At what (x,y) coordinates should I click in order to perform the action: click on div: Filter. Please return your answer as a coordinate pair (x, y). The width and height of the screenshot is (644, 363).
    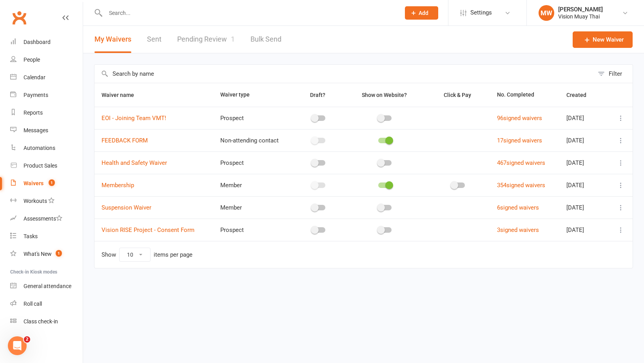
    Looking at the image, I should click on (616, 74).